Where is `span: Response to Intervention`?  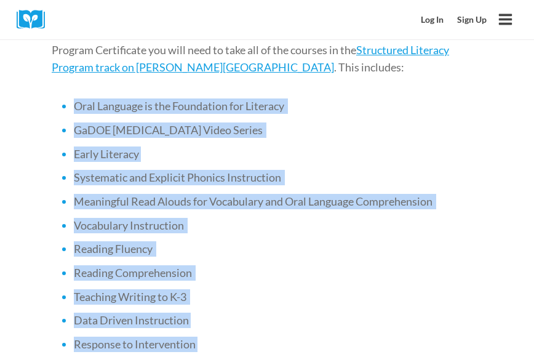 span: Response to Intervention is located at coordinates (135, 344).